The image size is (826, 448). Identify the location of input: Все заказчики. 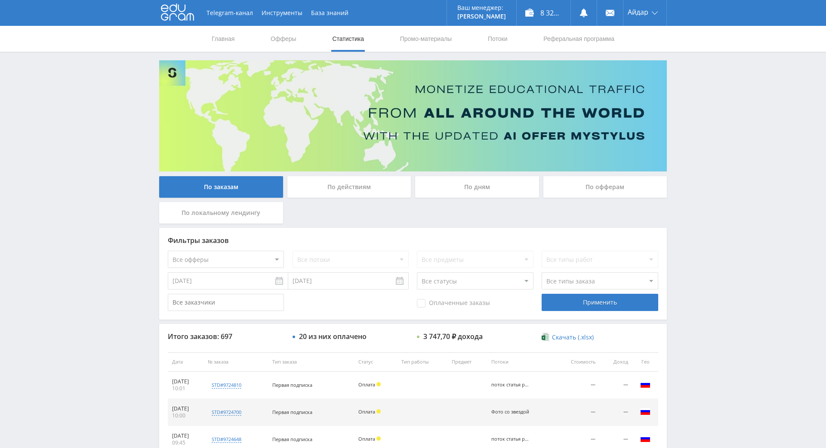
(226, 302).